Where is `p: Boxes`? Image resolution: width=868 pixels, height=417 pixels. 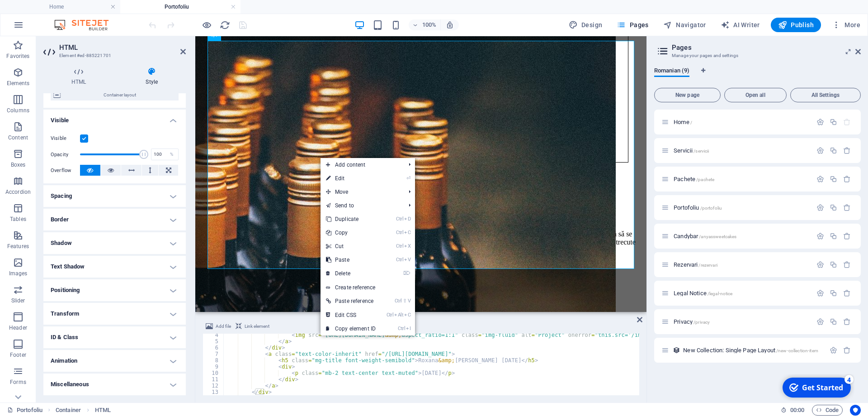 p: Boxes is located at coordinates (18, 165).